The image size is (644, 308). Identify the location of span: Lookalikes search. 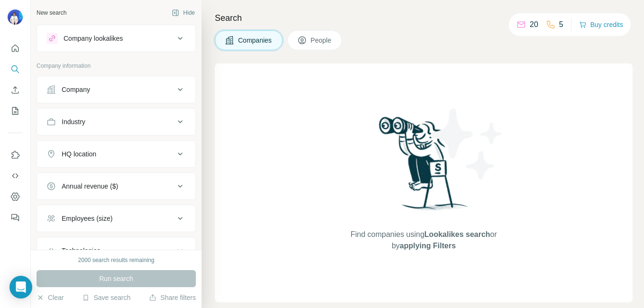
(458, 234).